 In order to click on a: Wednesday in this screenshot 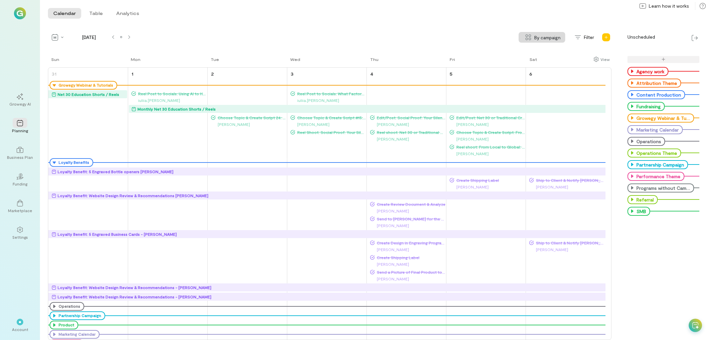, I will do `click(294, 62)`.